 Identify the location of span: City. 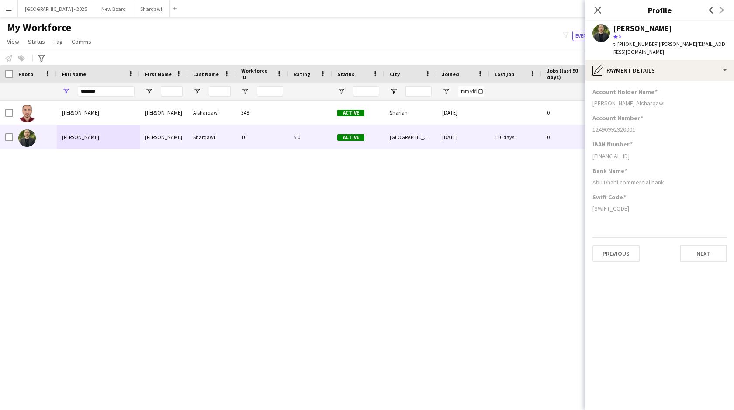
(395, 74).